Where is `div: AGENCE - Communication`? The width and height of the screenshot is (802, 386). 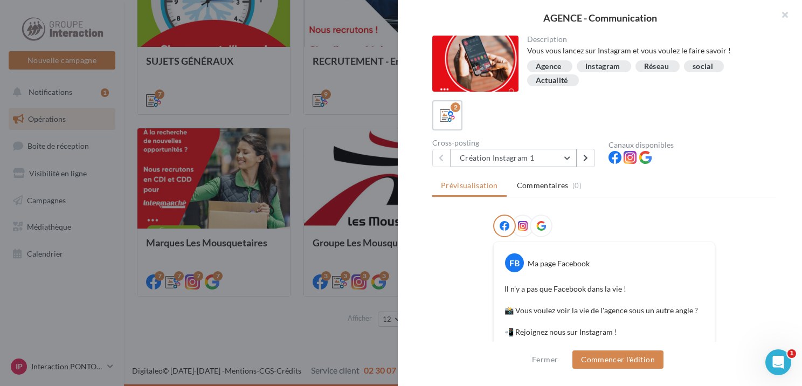 div: AGENCE - Communication is located at coordinates (600, 18).